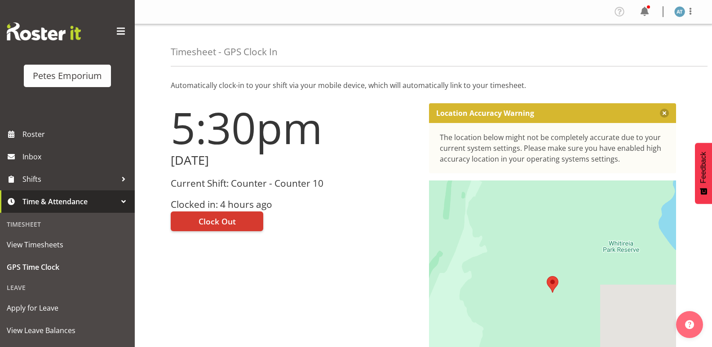 The width and height of the screenshot is (712, 347). I want to click on button: Feedback - Show survey, so click(703, 173).